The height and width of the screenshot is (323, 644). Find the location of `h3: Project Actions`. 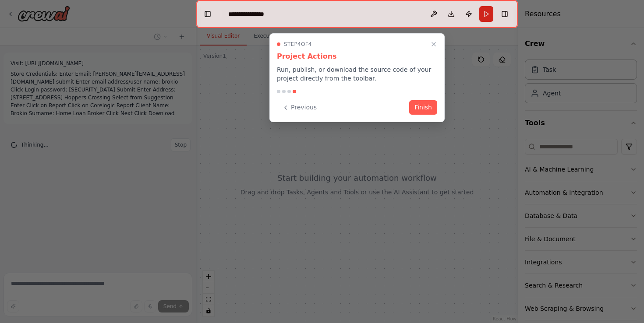

h3: Project Actions is located at coordinates (357, 56).